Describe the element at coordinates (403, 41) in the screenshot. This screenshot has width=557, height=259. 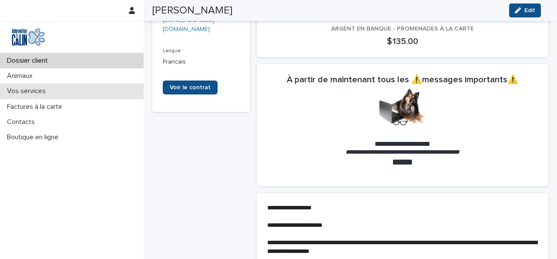
I see `p: $ 135.00` at that location.